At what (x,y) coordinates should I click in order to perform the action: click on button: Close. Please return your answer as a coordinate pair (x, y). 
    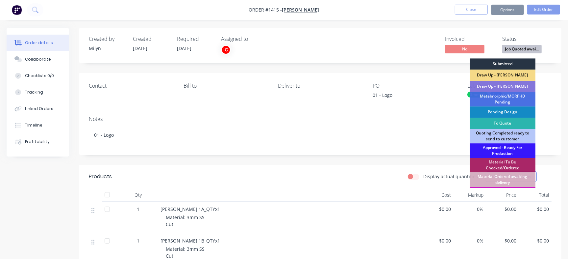
    Looking at the image, I should click on (472, 10).